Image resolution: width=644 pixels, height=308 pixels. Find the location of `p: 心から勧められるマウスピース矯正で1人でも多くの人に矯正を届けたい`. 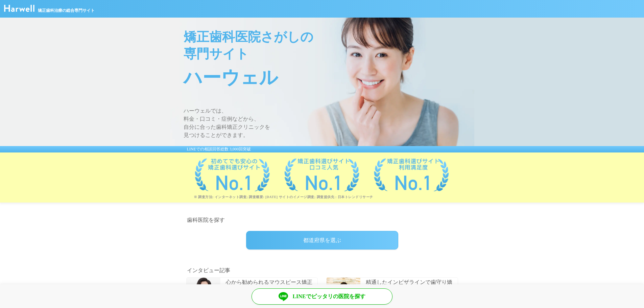

p: 心から勧められるマウスピース矯正で1人でも多くの人に矯正を届けたい is located at coordinates (271, 286).